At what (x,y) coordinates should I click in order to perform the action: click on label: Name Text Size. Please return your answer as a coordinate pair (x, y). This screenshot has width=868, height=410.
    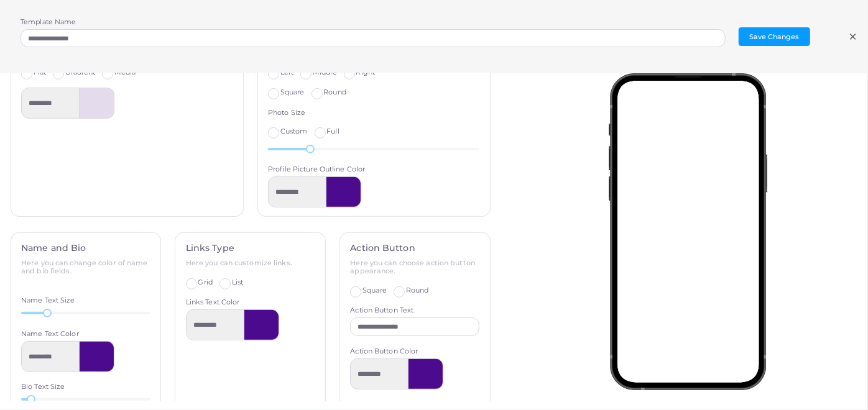
    Looking at the image, I should click on (48, 301).